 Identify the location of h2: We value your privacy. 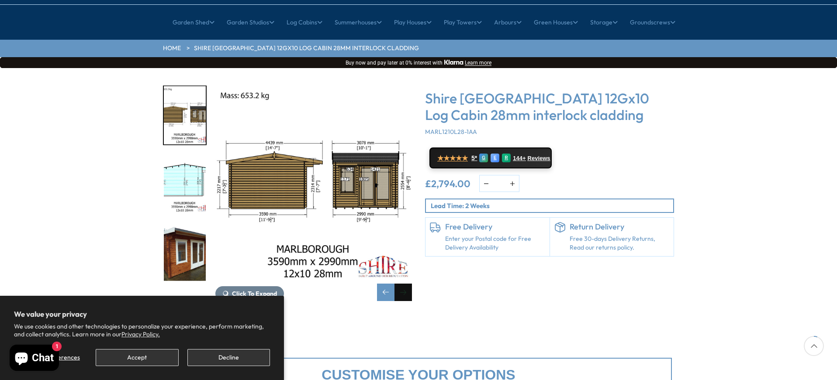
(142, 314).